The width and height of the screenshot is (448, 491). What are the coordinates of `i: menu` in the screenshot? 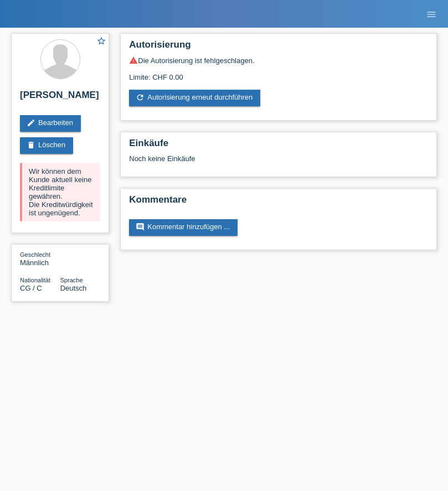 It's located at (431, 14).